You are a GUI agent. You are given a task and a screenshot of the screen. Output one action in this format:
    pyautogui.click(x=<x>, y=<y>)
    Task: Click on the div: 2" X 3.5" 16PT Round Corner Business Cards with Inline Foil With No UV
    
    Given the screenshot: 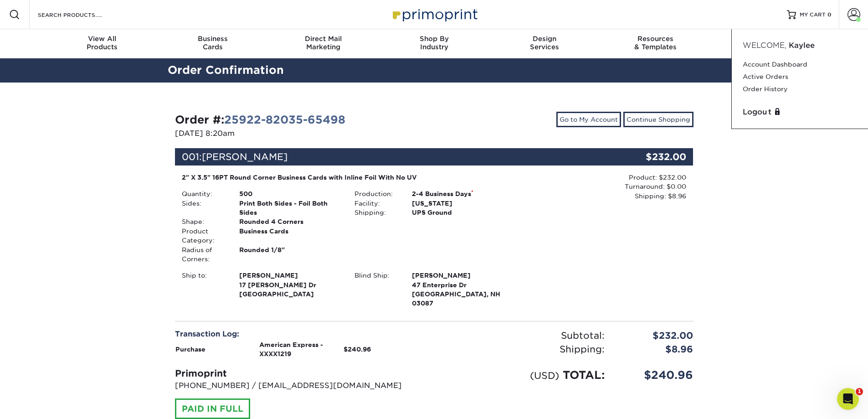 What is the action you would take?
    pyautogui.click(x=347, y=177)
    